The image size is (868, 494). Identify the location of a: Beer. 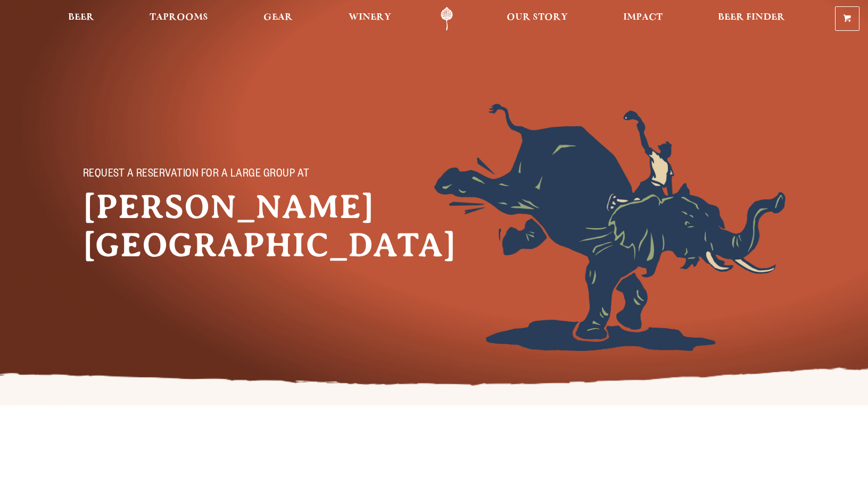
(81, 19).